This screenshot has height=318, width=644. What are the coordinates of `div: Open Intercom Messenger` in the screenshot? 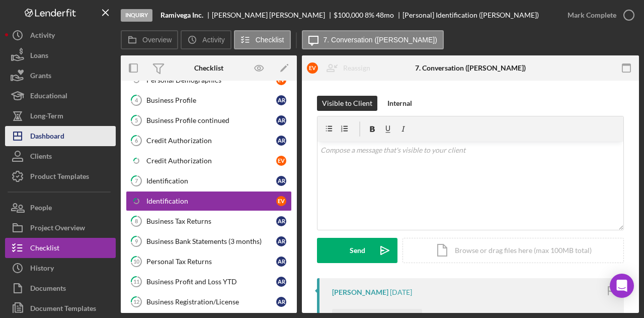 It's located at (622, 286).